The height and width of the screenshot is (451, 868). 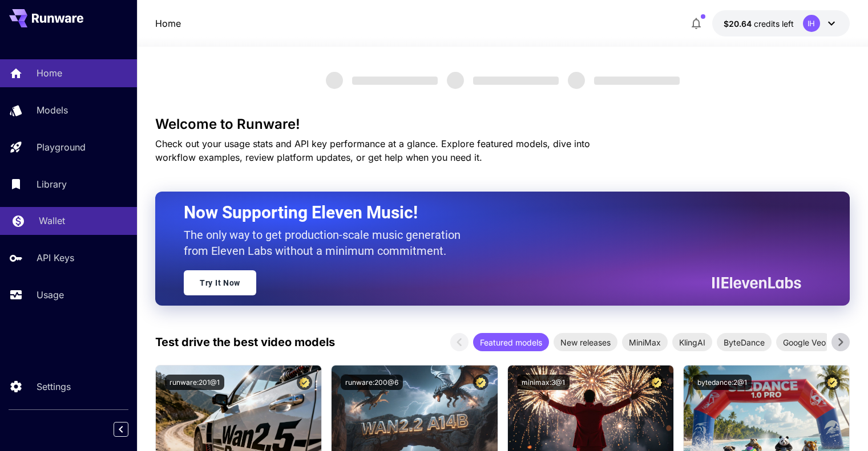 I want to click on h2: Now Supporting Eleven Music!, so click(x=488, y=213).